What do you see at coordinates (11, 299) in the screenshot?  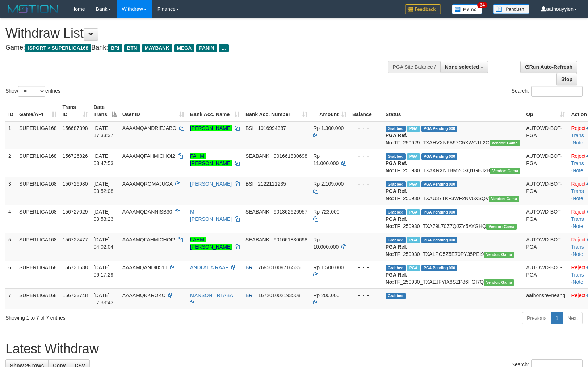 I see `td: 7` at bounding box center [11, 299].